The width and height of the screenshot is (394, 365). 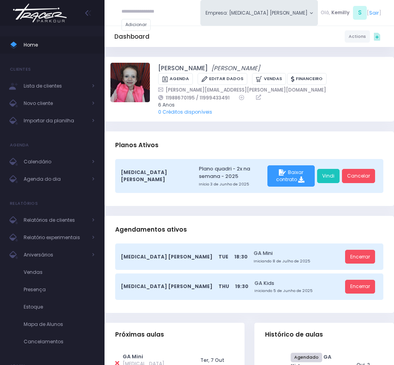 I want to click on a: Adicionar, so click(x=136, y=25).